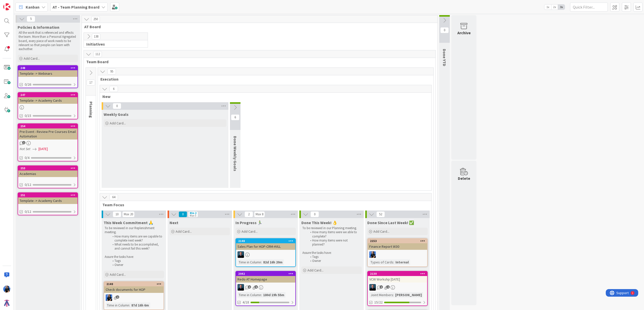 The width and height of the screenshot is (644, 310). Describe the element at coordinates (114, 44) in the screenshot. I see `span: Initiatives` at that location.